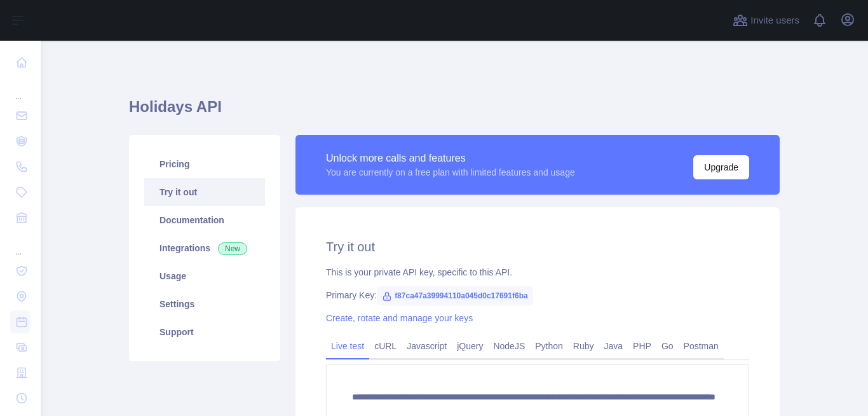 The height and width of the screenshot is (416, 868). Describe the element at coordinates (205, 332) in the screenshot. I see `a: Support` at that location.